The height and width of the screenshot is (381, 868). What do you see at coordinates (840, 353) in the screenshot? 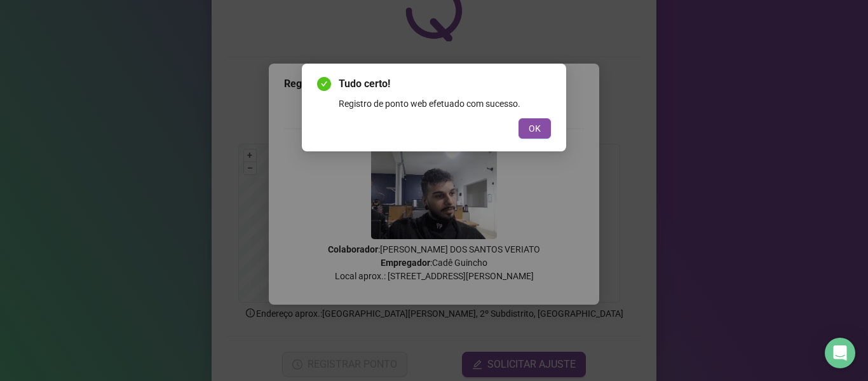
I see `div: Open Intercom Messenger` at bounding box center [840, 353].